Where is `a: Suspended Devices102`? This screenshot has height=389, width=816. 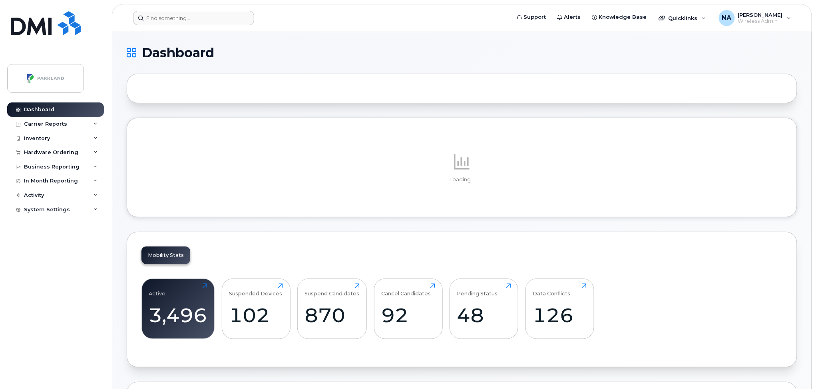
a: Suspended Devices102 is located at coordinates (256, 309).